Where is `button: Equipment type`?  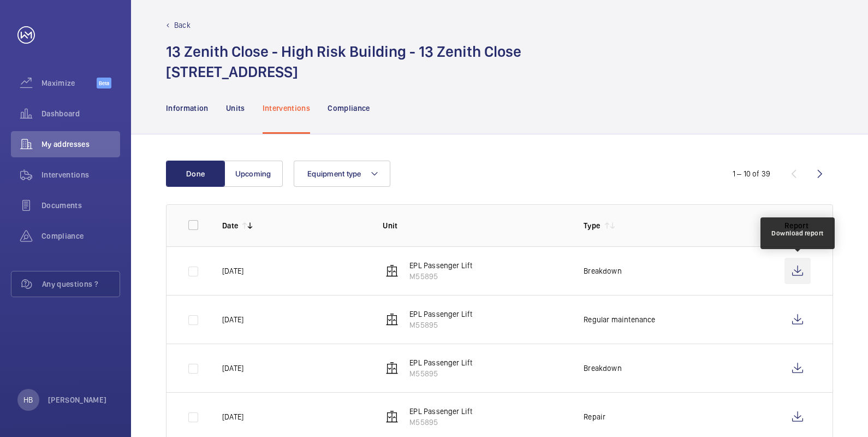 button: Equipment type is located at coordinates (342, 174).